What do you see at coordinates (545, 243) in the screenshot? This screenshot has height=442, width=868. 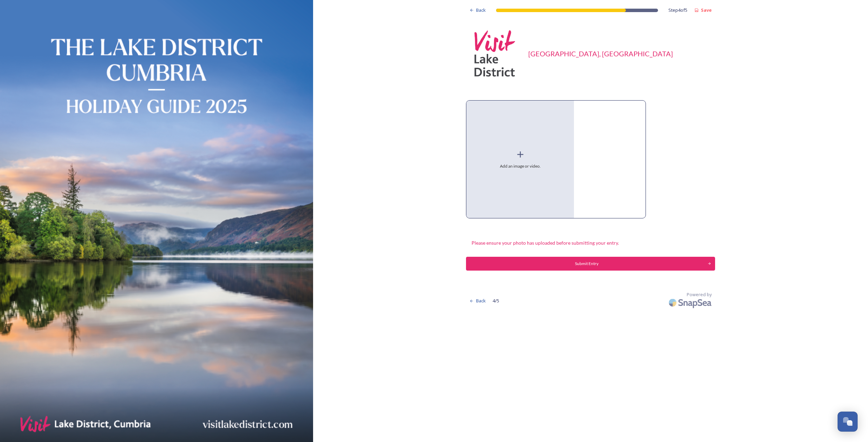 I see `div: Please ensure your photo has uploaded before submitting your entry.` at bounding box center [545, 243].